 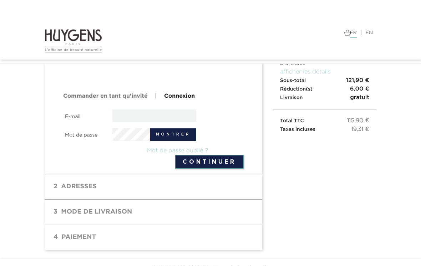 I want to click on button: Continuer, so click(x=209, y=162).